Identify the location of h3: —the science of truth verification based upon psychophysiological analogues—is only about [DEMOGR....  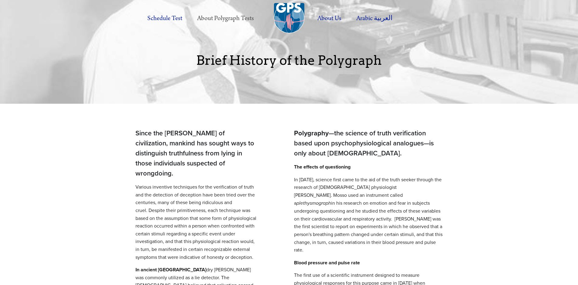
(368, 143).